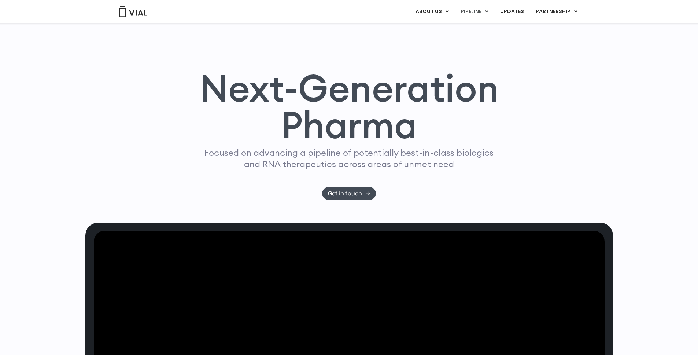 This screenshot has height=355, width=698. I want to click on a: UPDATES, so click(512, 12).